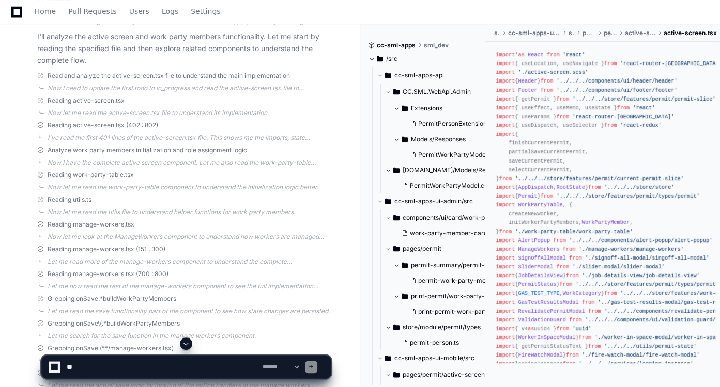 This screenshot has width=720, height=387. I want to click on span: cc-sml-apps-api, so click(419, 75).